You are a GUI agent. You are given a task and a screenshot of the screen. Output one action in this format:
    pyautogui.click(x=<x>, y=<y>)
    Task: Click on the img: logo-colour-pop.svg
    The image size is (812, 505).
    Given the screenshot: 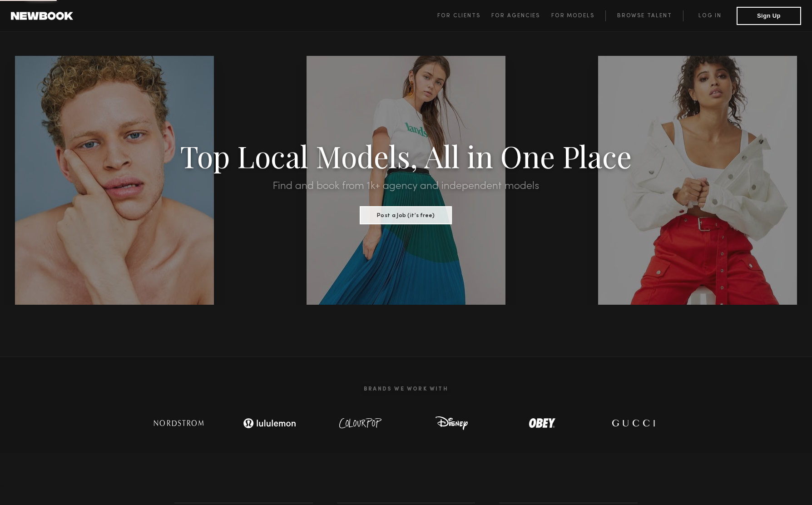 What is the action you would take?
    pyautogui.click(x=360, y=423)
    